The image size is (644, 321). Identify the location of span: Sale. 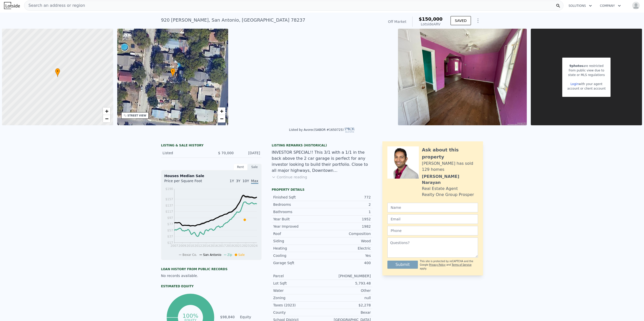
(241, 255).